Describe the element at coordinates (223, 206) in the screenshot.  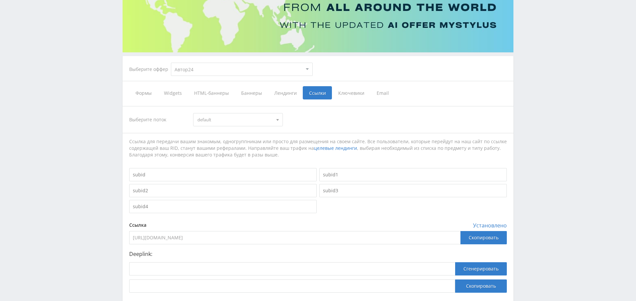
I see `input: subid4` at that location.